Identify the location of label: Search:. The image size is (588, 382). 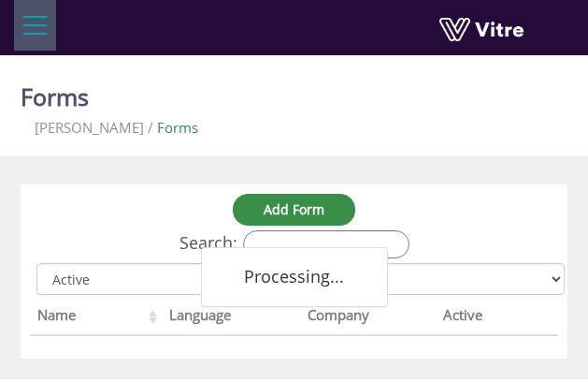
(294, 245).